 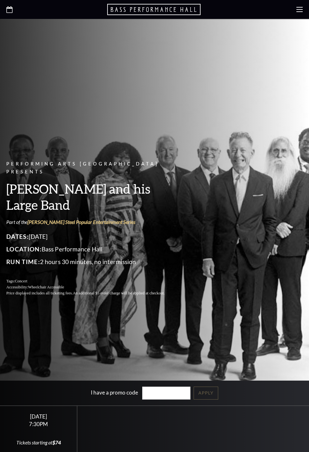 What do you see at coordinates (57, 442) in the screenshot?
I see `span: $74` at bounding box center [57, 442].